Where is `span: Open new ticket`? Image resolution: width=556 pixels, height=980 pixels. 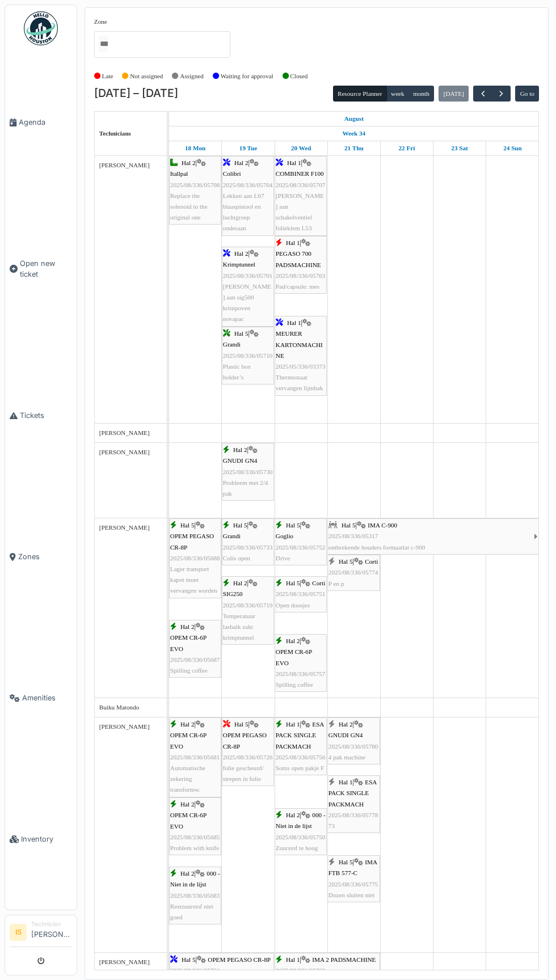
span: Open new ticket is located at coordinates (46, 269).